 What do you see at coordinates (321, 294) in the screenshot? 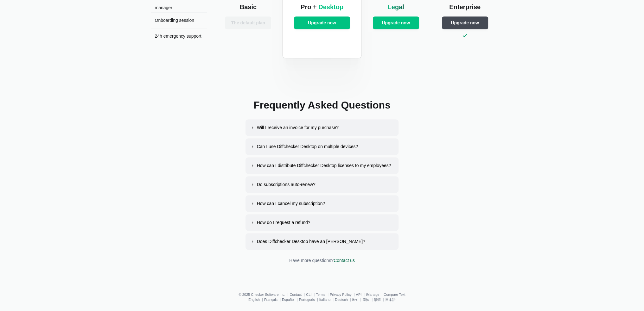
I see `a: Terms` at bounding box center [321, 294].